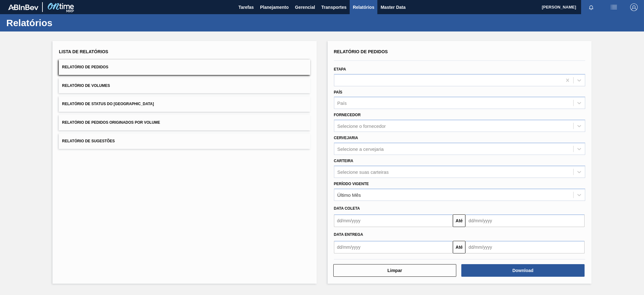 The height and width of the screenshot is (295, 644). I want to click on div: Selecione a cervejaria, so click(360, 148).